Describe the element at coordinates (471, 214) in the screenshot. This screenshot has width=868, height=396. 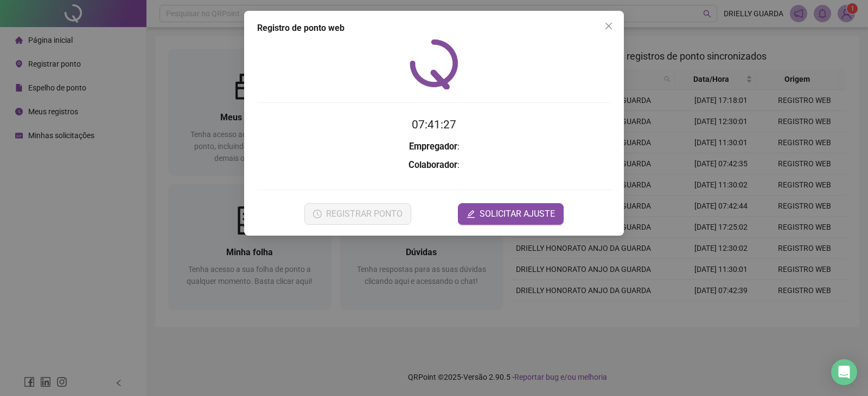
I see `span: edit` at that location.